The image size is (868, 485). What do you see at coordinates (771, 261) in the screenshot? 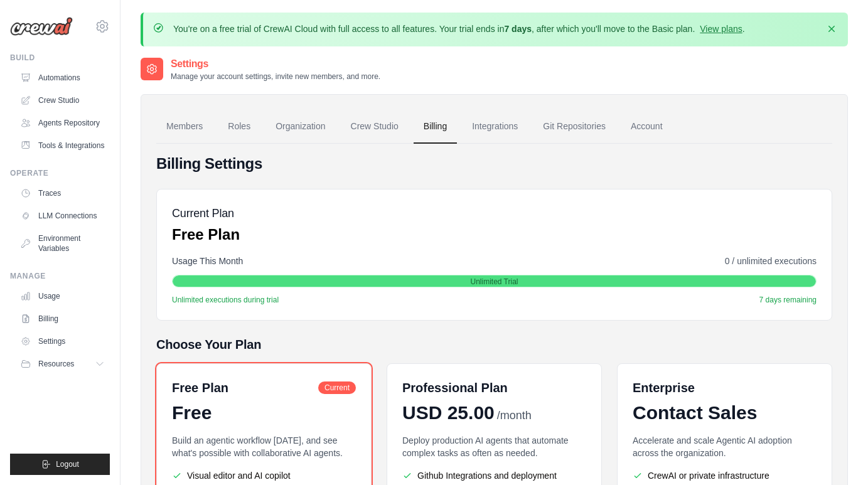
I see `span: 0 / unlimited executions` at bounding box center [771, 261].